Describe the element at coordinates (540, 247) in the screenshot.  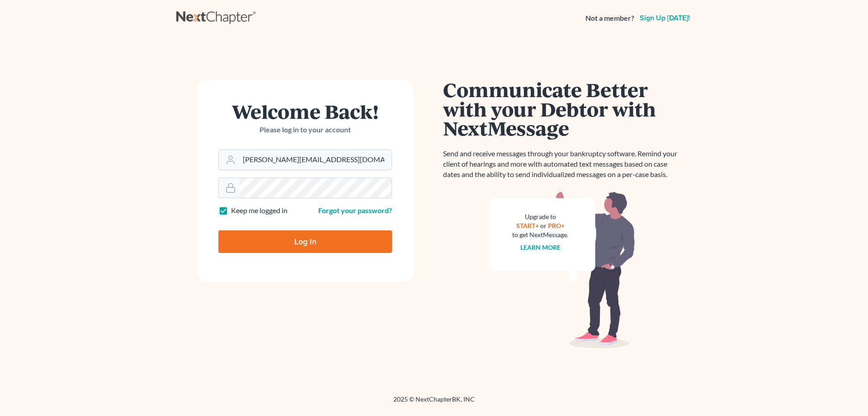
I see `a: Learn more` at that location.